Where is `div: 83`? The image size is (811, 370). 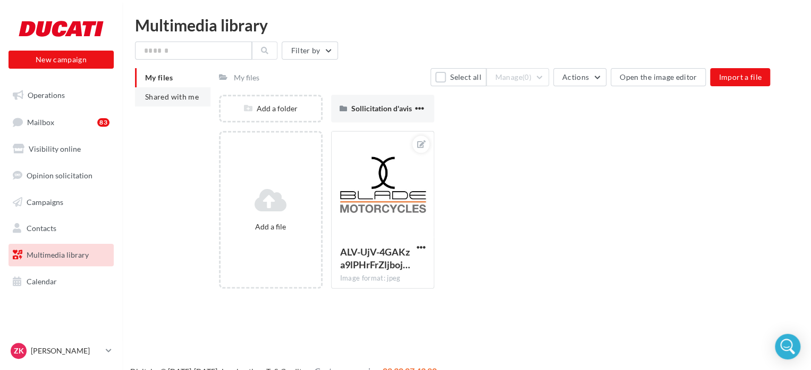
div: 83 is located at coordinates (103, 122).